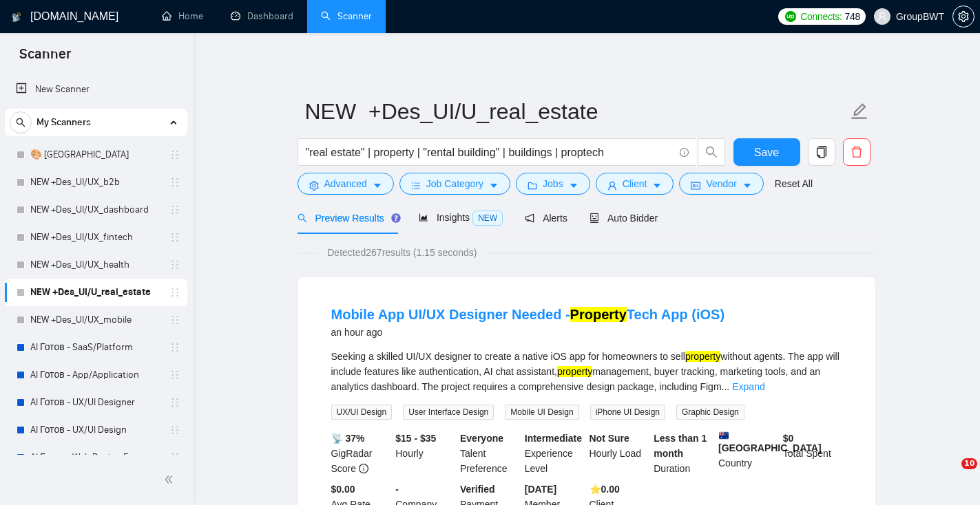 The height and width of the screenshot is (505, 980). I want to click on span: Jobs, so click(553, 184).